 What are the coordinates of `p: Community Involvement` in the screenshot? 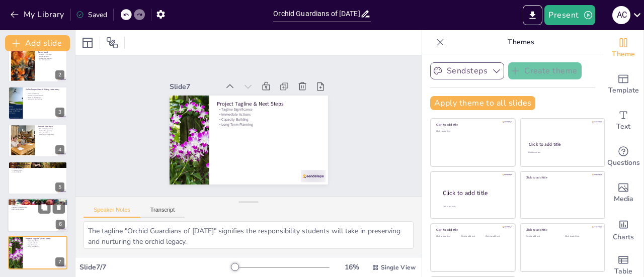 It's located at (51, 135).